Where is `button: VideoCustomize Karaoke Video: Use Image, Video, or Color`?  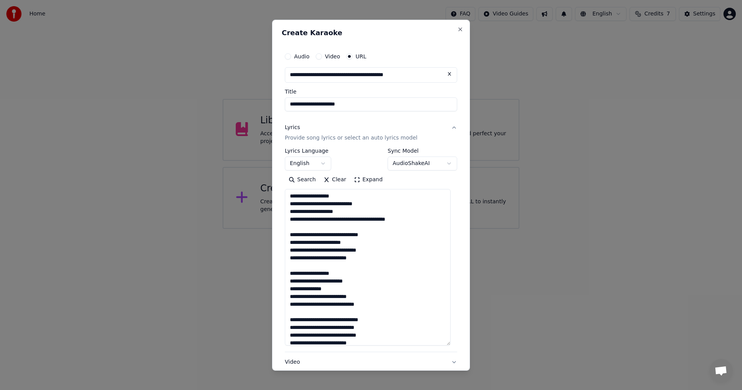 button: VideoCustomize Karaoke Video: Use Image, Video, or Color is located at coordinates (371, 367).